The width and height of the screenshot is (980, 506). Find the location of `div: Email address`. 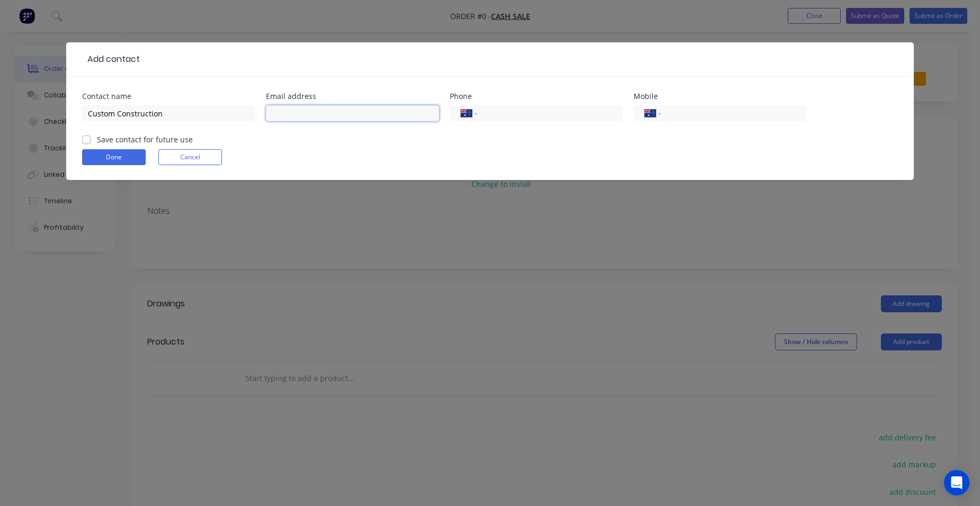

div: Email address is located at coordinates (352, 96).